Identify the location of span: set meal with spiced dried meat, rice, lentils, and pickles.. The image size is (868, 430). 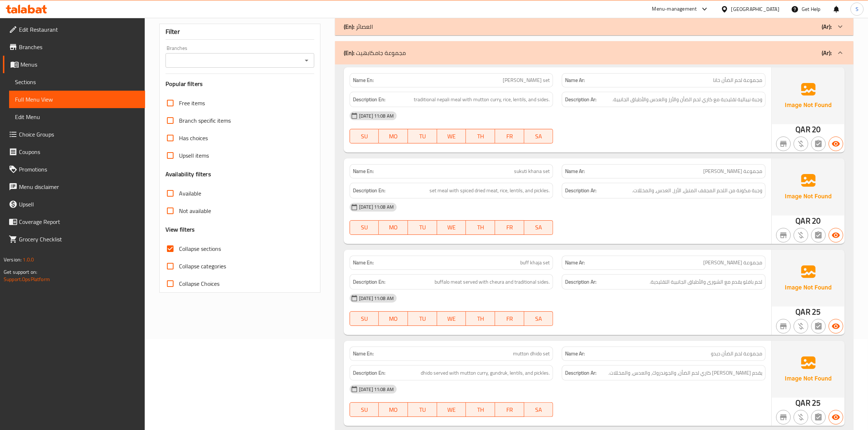
(489, 190).